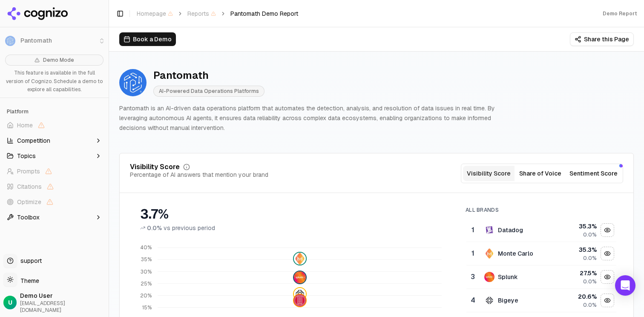 The height and width of the screenshot is (317, 644). Describe the element at coordinates (54, 141) in the screenshot. I see `button: Competition` at that location.